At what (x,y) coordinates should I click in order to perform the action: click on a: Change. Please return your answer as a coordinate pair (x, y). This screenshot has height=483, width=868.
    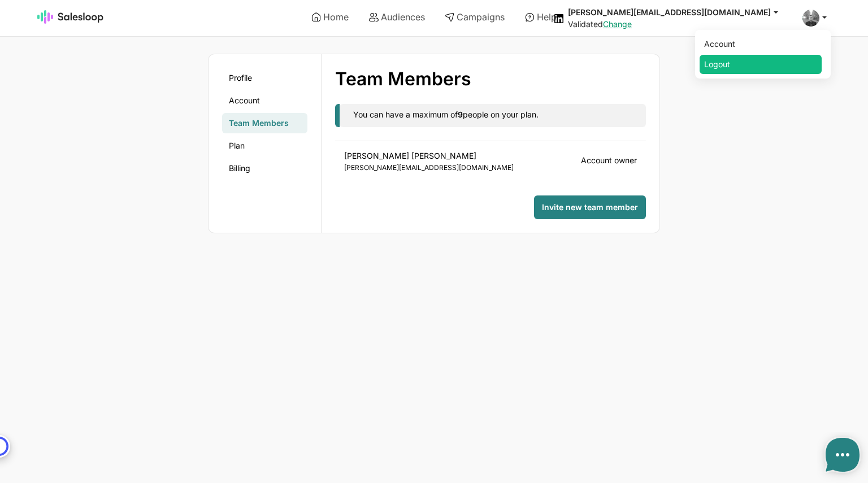
    Looking at the image, I should click on (617, 23).